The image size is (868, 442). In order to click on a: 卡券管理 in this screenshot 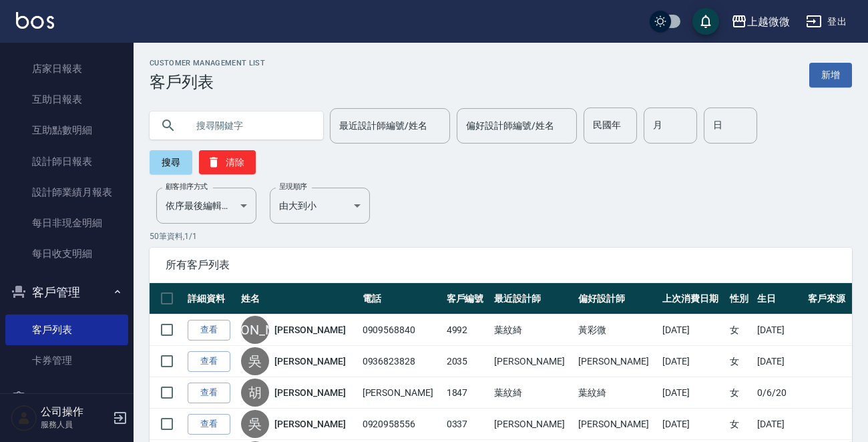, I will do `click(67, 360)`.